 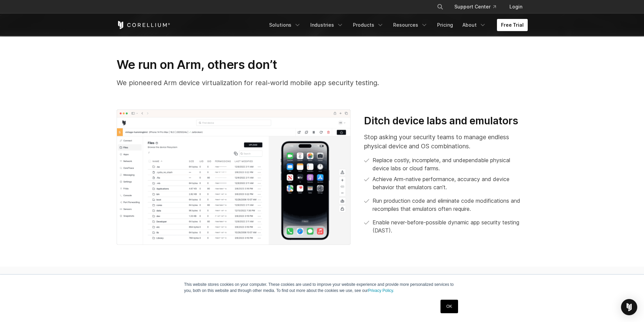 What do you see at coordinates (449, 306) in the screenshot?
I see `a: OK` at bounding box center [449, 306].